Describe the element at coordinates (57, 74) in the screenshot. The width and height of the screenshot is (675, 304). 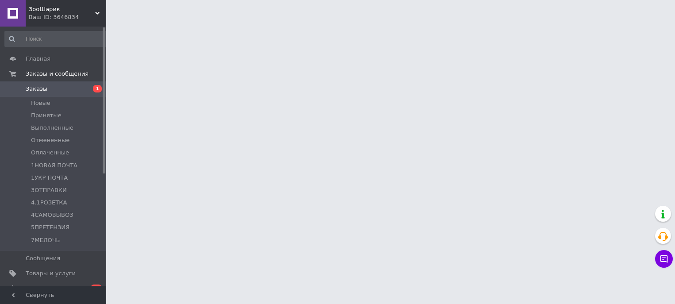
I see `span: Заказы и сообщения` at that location.